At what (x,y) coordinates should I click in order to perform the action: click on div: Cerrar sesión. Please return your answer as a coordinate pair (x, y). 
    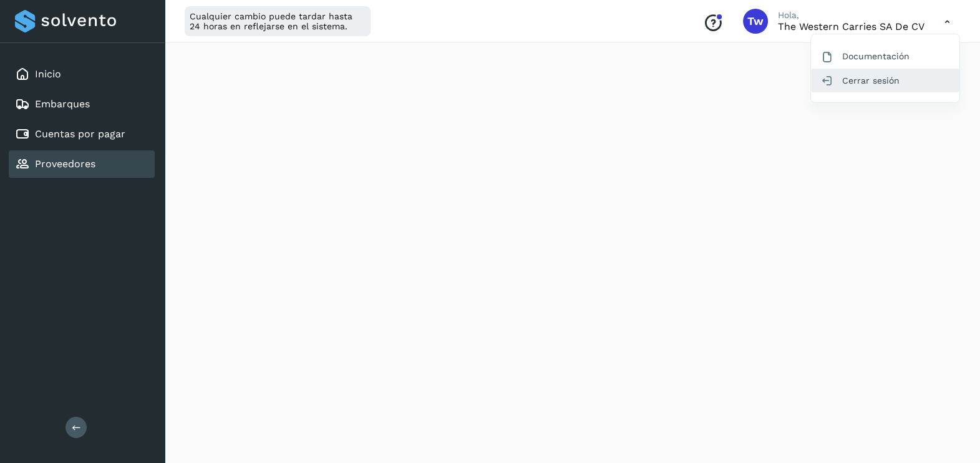
    Looking at the image, I should click on (886, 81).